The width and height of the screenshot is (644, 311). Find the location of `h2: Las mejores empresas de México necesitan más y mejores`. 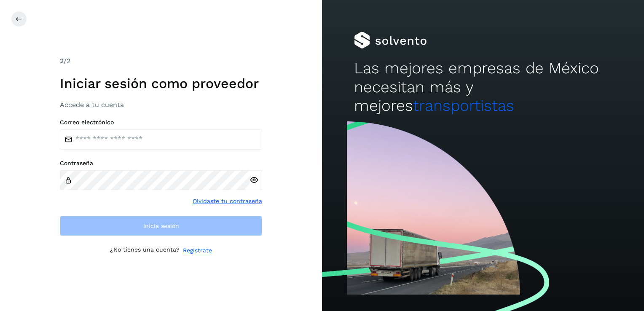

h2: Las mejores empresas de México necesitan más y mejores is located at coordinates (483, 87).